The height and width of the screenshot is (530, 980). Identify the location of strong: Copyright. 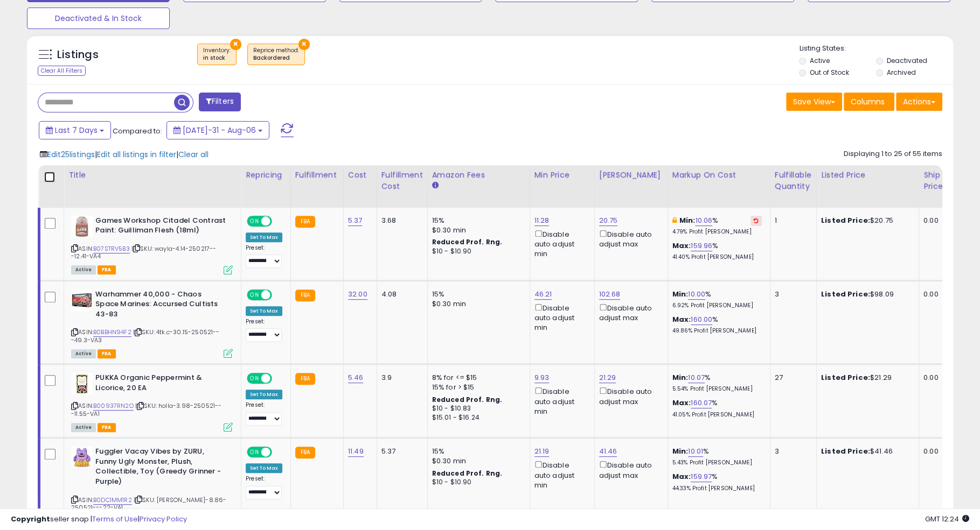
(30, 519).